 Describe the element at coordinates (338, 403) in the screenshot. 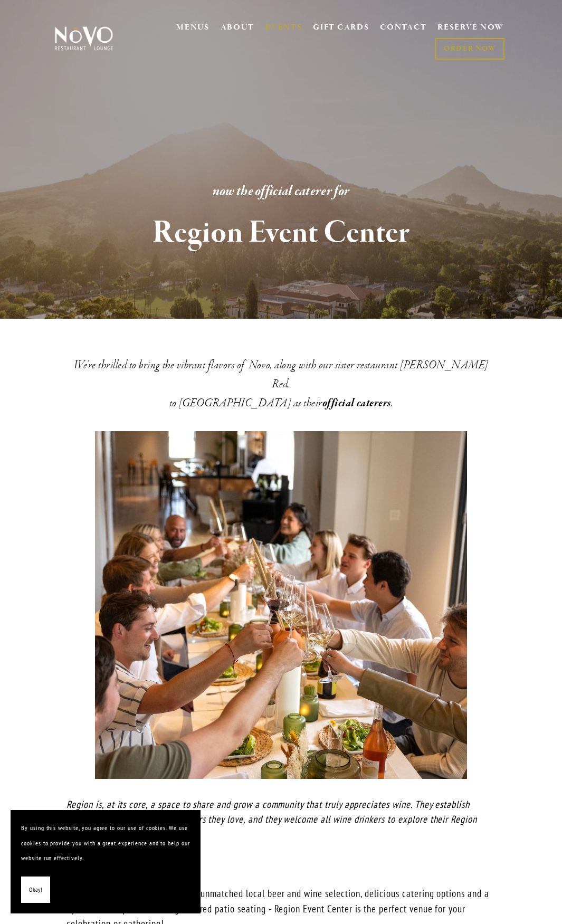

I see `em: official` at that location.